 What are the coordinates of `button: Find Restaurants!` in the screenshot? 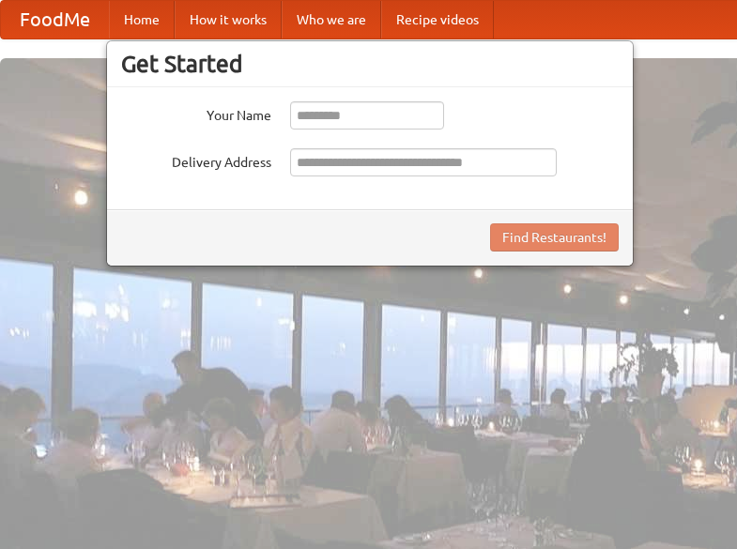 It's located at (554, 238).